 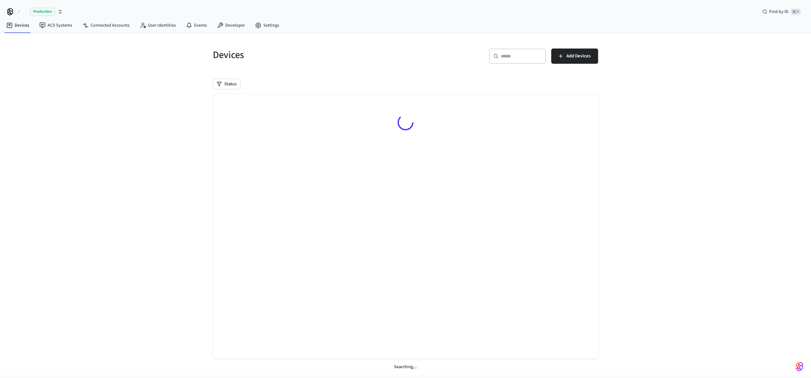 I want to click on a: Connected Accounts, so click(x=106, y=25).